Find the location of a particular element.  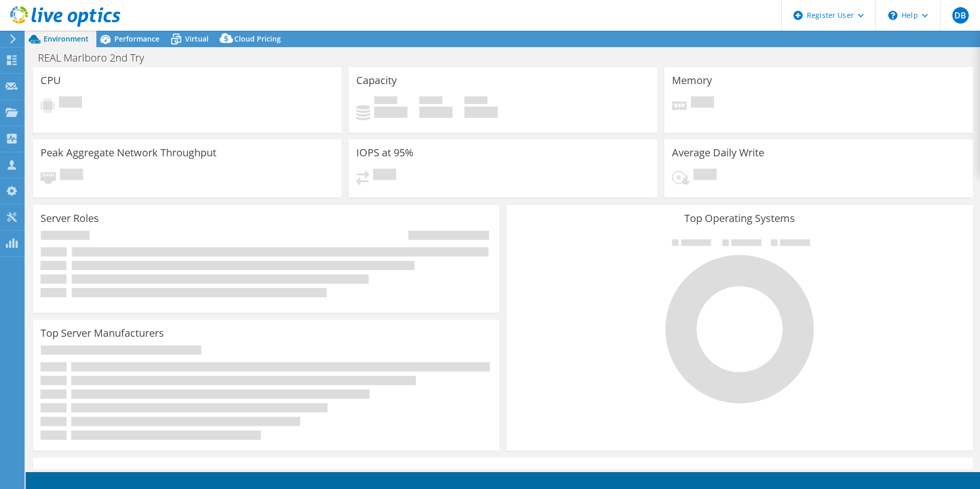

h3: IOPS at 95% is located at coordinates (385, 153).